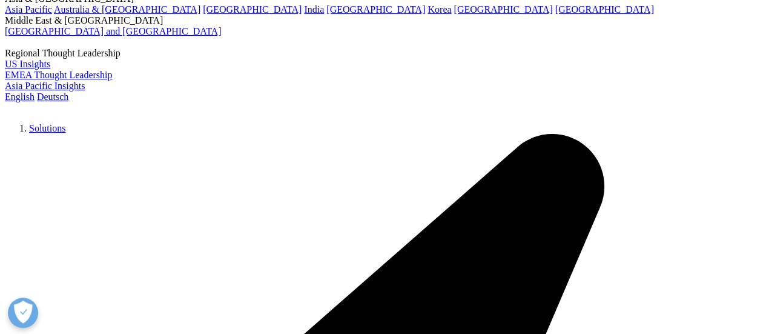 The height and width of the screenshot is (334, 766). Describe the element at coordinates (314, 9) in the screenshot. I see `a: India` at that location.